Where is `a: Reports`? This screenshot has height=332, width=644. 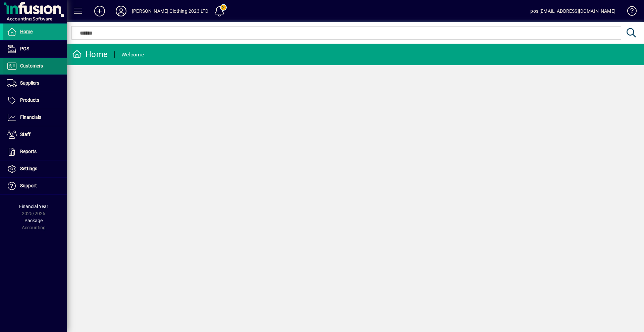
a: Reports is located at coordinates (35, 152).